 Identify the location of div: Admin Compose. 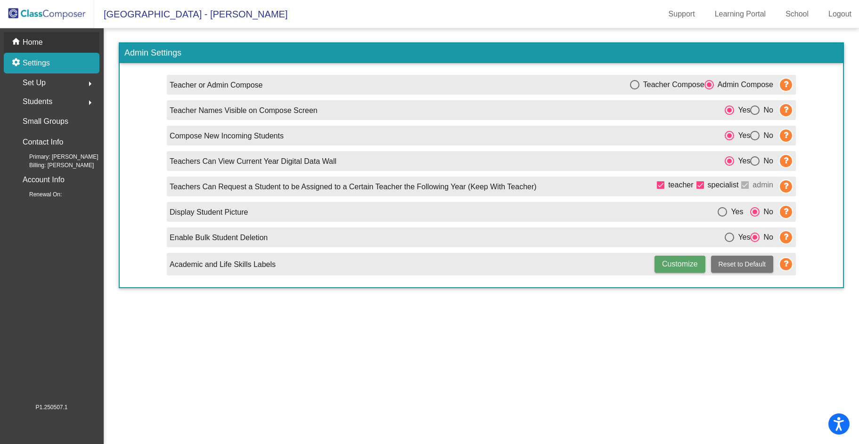
(743, 85).